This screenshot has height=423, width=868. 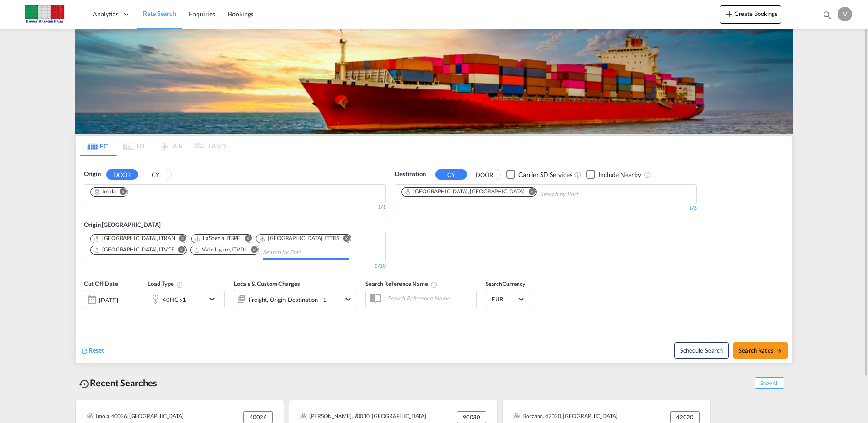 I want to click on input: Search Reference Name, so click(x=430, y=298).